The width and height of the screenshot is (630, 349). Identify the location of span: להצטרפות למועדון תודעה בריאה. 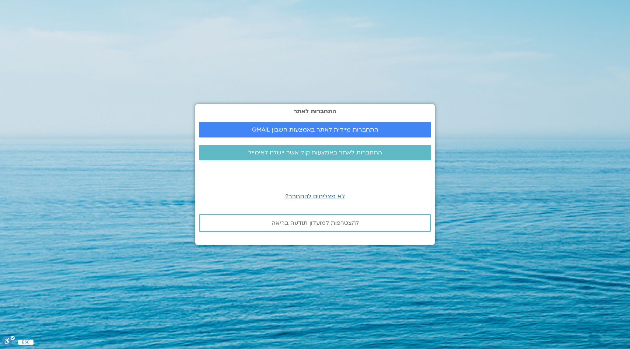
(315, 223).